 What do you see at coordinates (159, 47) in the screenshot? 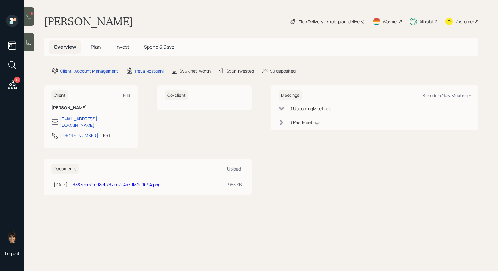
I see `span: Spend & Save` at bounding box center [159, 47].